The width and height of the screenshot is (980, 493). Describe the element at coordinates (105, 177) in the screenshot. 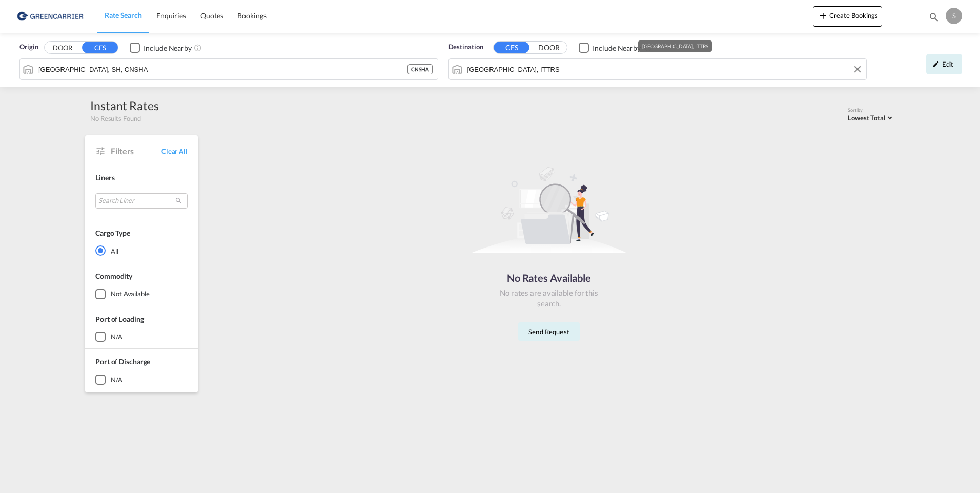

I see `span: Liners` at that location.